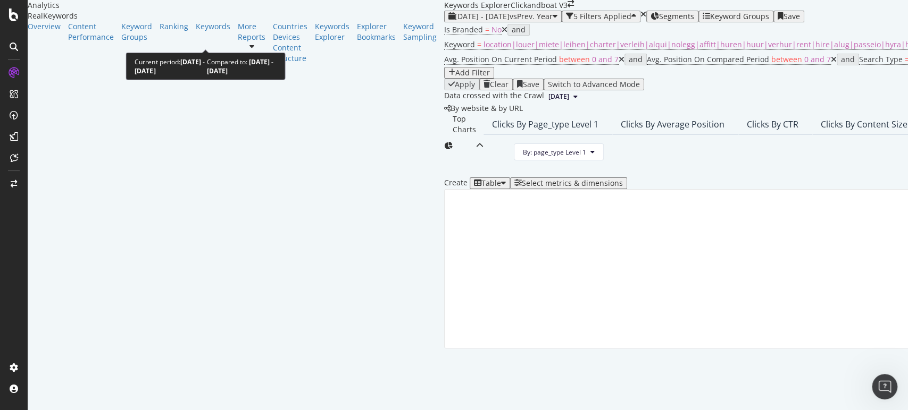 The image size is (908, 410). What do you see at coordinates (174, 27) in the screenshot?
I see `a: Ranking` at bounding box center [174, 27].